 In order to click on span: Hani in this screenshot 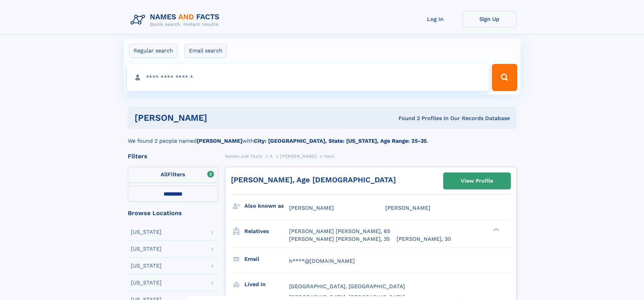, I will do `click(329, 156)`.